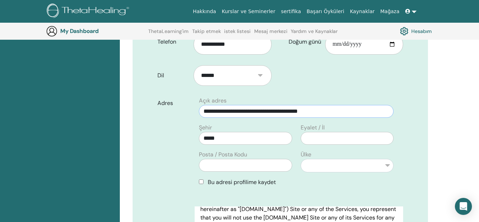  I want to click on div: Open Intercom Messenger, so click(464, 206).